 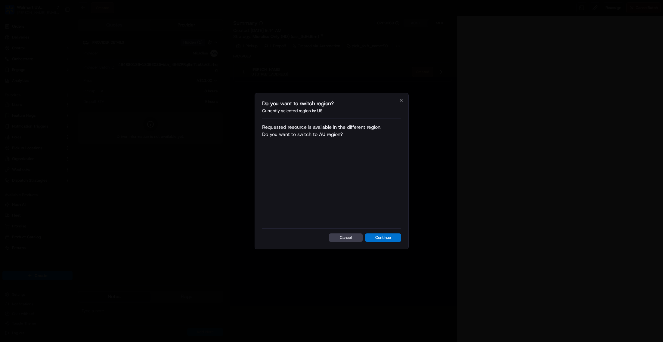 What do you see at coordinates (320, 111) in the screenshot?
I see `span: us` at bounding box center [320, 111].